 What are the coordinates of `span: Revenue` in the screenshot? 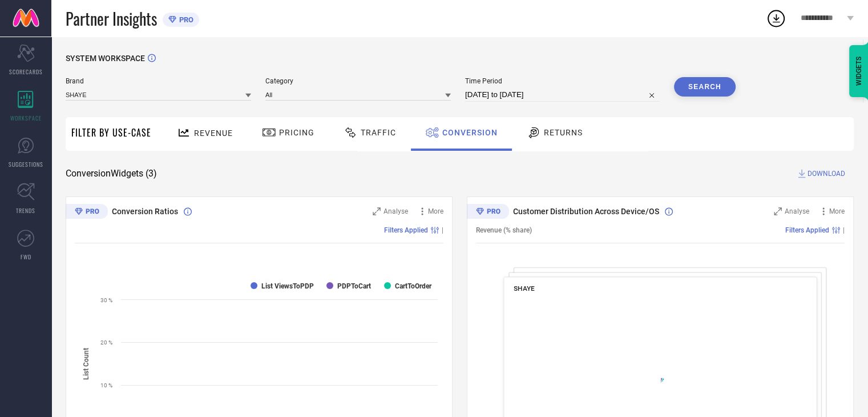 It's located at (213, 133).